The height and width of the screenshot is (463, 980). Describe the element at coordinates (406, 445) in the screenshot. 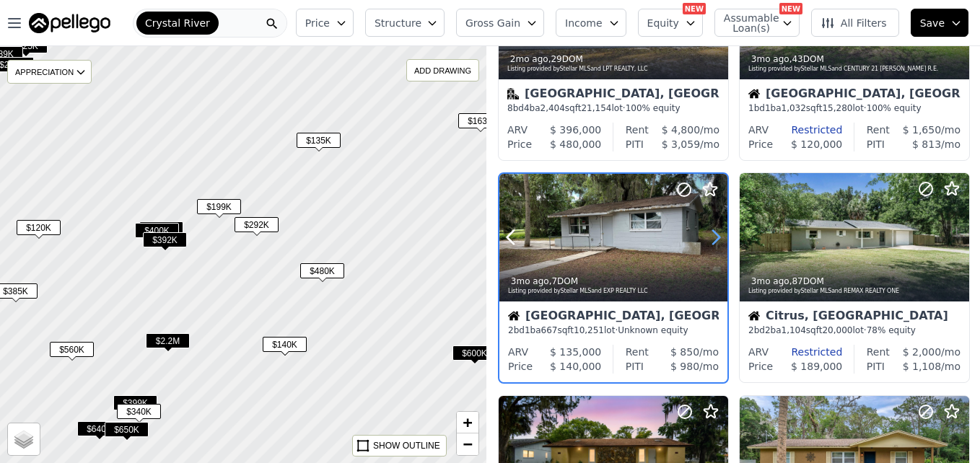

I see `div: SHOW OUTLINE` at that location.